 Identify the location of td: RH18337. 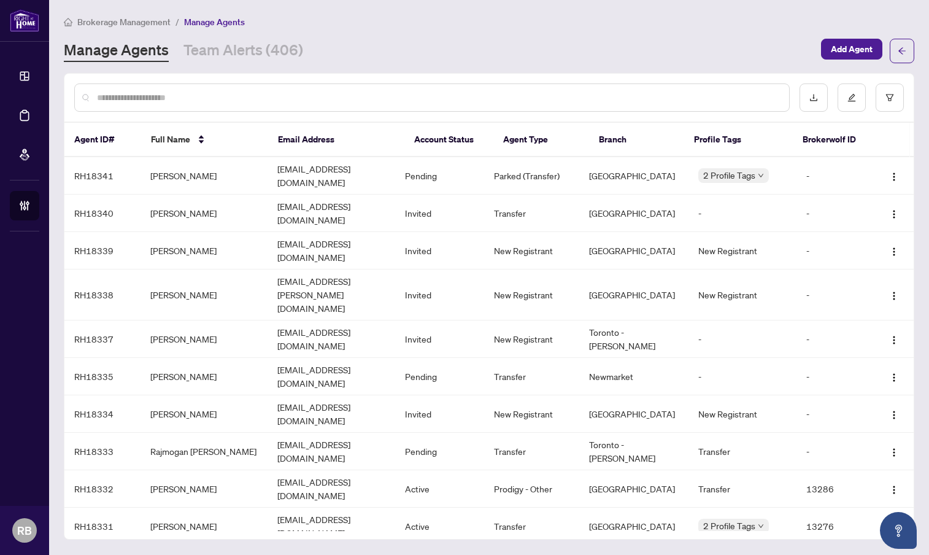
(102, 339).